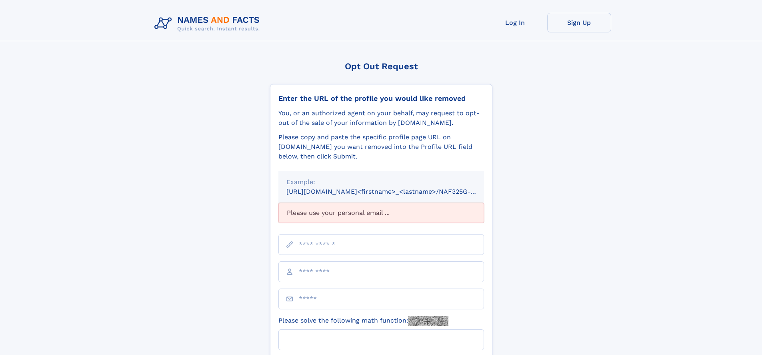 Image resolution: width=762 pixels, height=355 pixels. What do you see at coordinates (381, 98) in the screenshot?
I see `div: Enter the URL of the profile you would like removed` at bounding box center [381, 98].